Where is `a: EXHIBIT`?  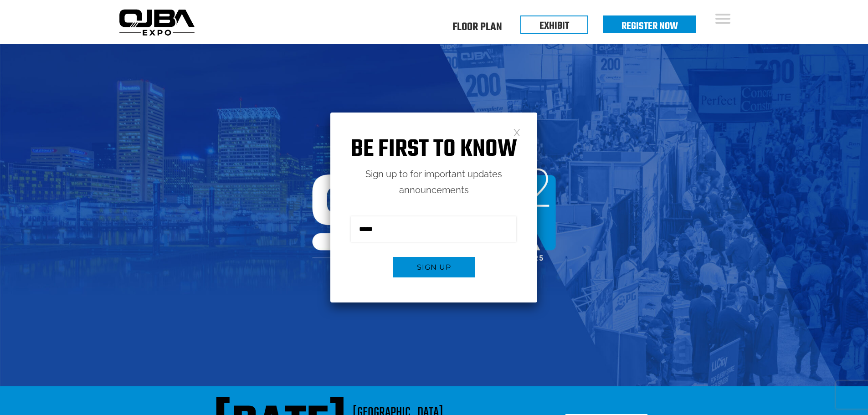 a: EXHIBIT is located at coordinates (555, 26).